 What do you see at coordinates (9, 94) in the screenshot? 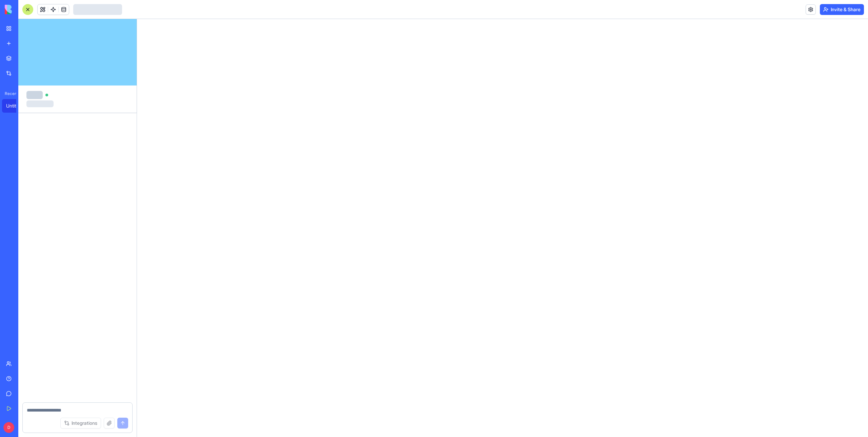
I see `span: Recent` at bounding box center [9, 94].